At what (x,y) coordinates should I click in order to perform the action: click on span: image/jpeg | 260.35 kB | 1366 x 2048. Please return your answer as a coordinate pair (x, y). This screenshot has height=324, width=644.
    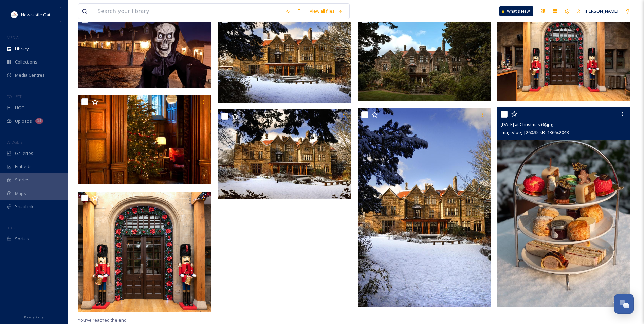
    Looking at the image, I should click on (534, 132).